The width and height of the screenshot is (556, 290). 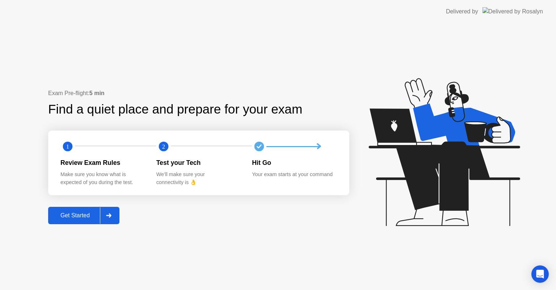 What do you see at coordinates (462, 12) in the screenshot?
I see `div: Delivered by` at bounding box center [462, 12].